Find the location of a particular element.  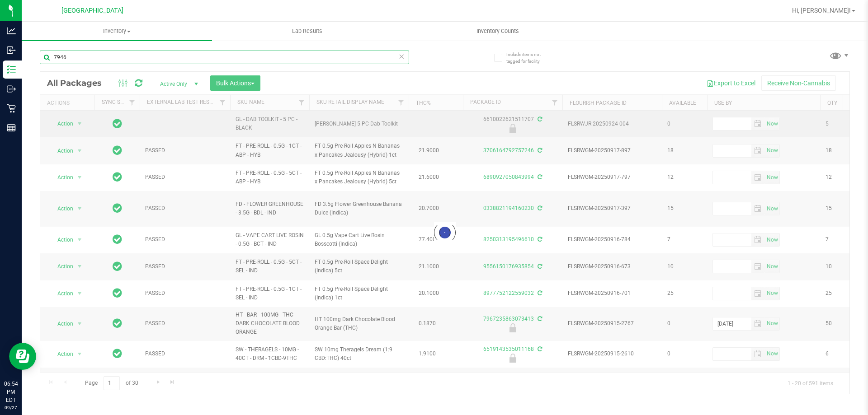

inline-svg: Analytics is located at coordinates (11, 31).